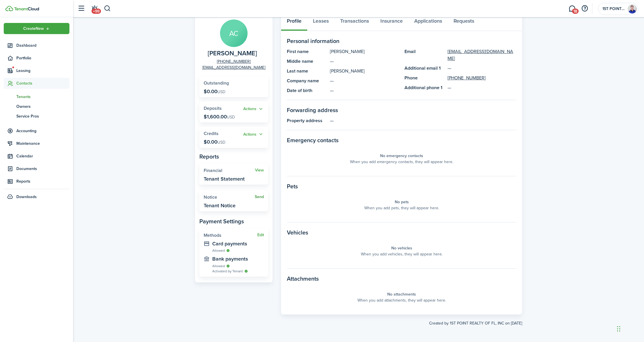  Describe the element at coordinates (43, 58) in the screenshot. I see `span: Portfolio` at that location.